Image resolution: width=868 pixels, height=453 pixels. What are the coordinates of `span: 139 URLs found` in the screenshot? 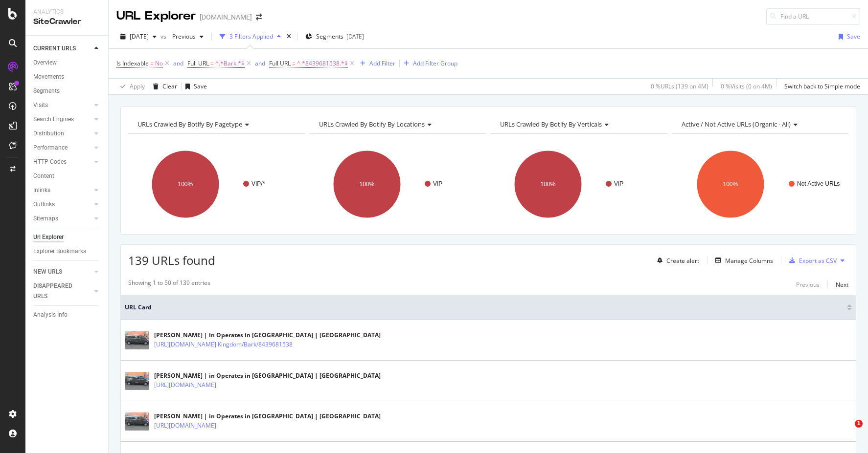 It's located at (171, 260).